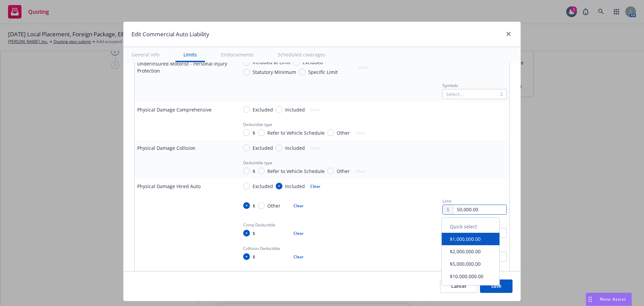 Image resolution: width=644 pixels, height=306 pixels. What do you see at coordinates (496, 286) in the screenshot?
I see `button: Save` at bounding box center [496, 286].